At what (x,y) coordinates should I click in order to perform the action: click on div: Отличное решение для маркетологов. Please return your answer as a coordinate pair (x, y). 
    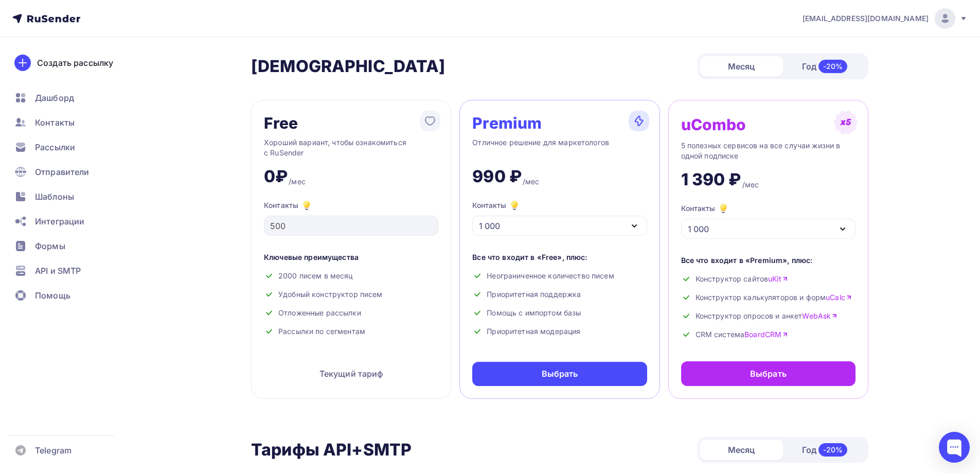
    Looking at the image, I should click on (559, 147).